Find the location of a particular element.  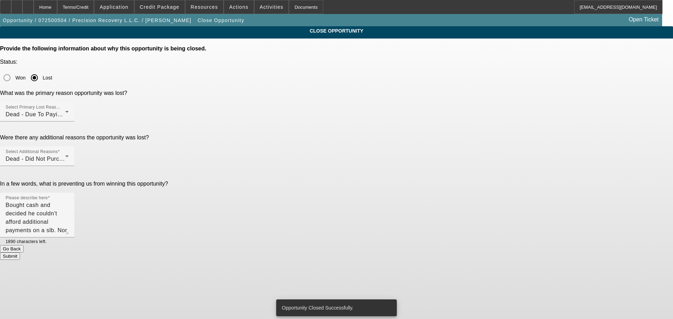

button: Credit Package is located at coordinates (160, 7).